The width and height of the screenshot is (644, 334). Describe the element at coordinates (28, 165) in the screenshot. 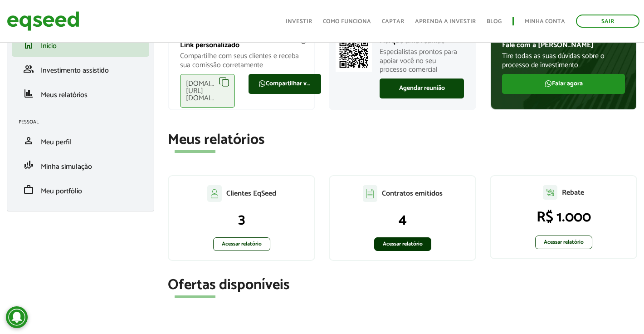

I see `span: finance_mode` at that location.